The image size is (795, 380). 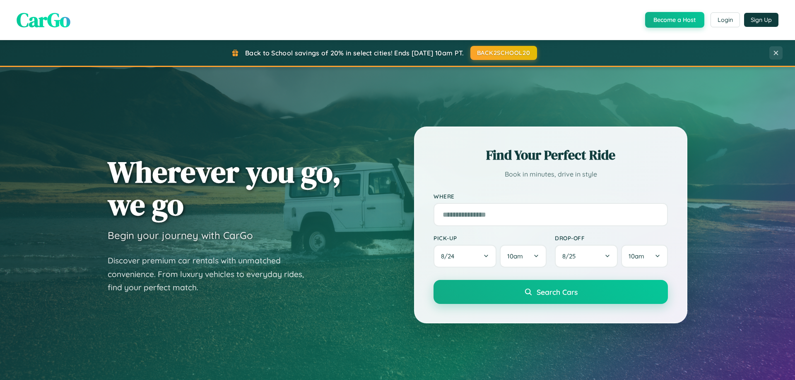 What do you see at coordinates (674, 20) in the screenshot?
I see `button: Become a Host` at bounding box center [674, 20].